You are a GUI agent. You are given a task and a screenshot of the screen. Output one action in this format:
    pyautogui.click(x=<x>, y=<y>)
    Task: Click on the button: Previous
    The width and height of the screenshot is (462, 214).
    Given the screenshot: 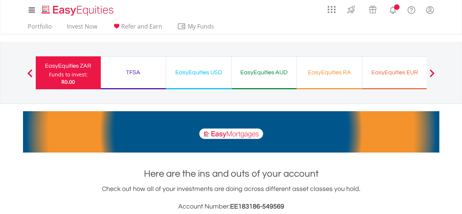 What is the action you would take?
    pyautogui.click(x=30, y=76)
    